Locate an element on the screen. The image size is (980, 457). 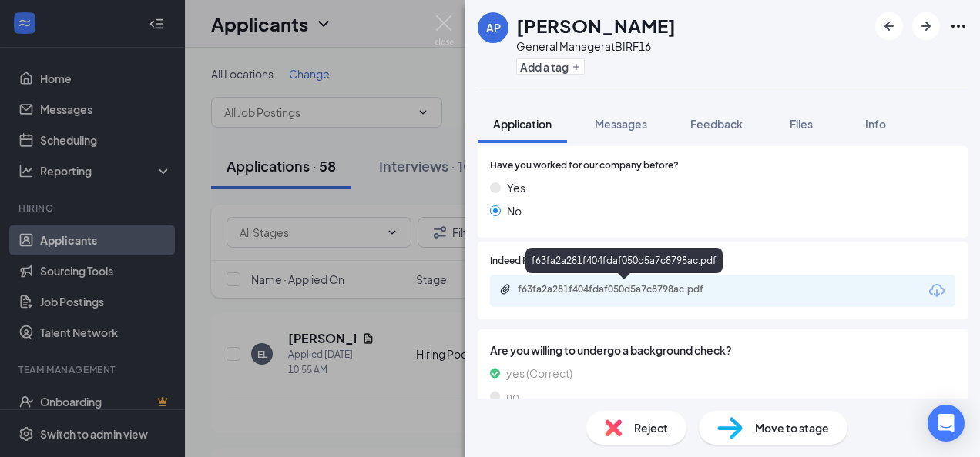
a: Paperclipf63fa2a281f404fdaf050d5a7c8798ac.pdf is located at coordinates (624, 290).